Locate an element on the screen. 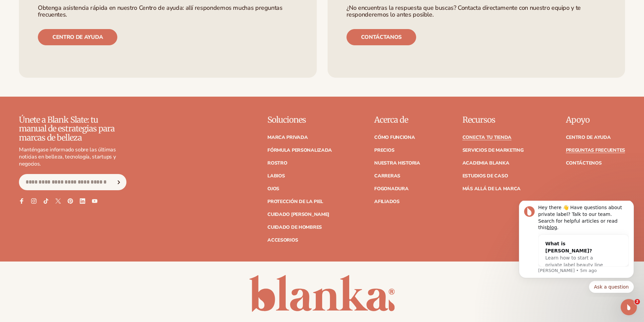  a: Estudios de caso is located at coordinates (485, 176).